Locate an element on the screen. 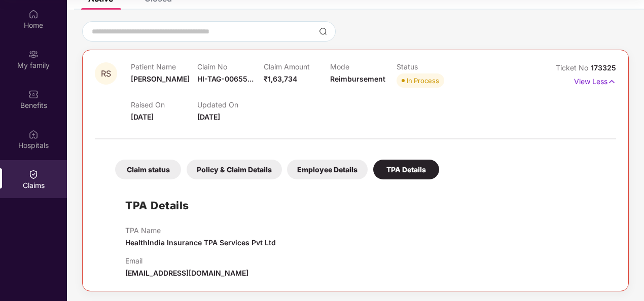 The width and height of the screenshot is (644, 301). div: TPA Details is located at coordinates (406, 169).